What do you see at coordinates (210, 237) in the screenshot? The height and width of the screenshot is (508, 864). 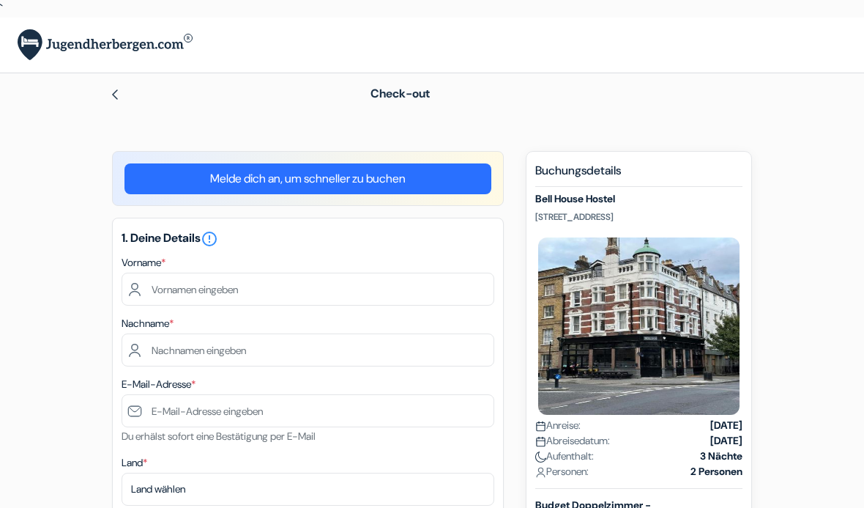 I see `a: error_outline` at bounding box center [210, 237].